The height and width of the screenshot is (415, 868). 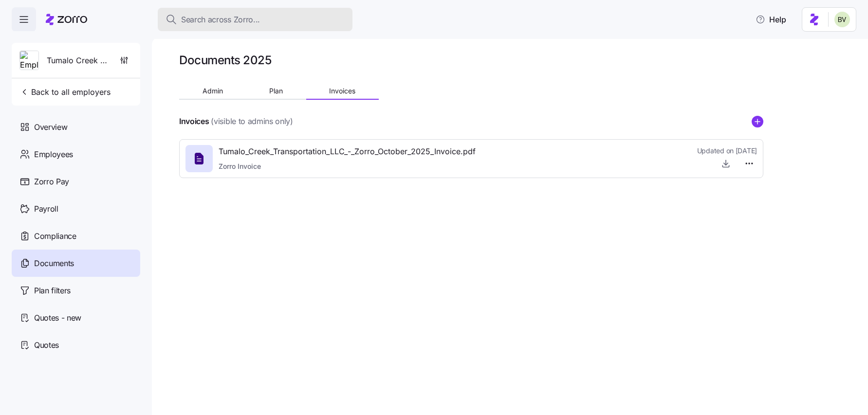 I want to click on span: Zorro Pay, so click(x=51, y=181).